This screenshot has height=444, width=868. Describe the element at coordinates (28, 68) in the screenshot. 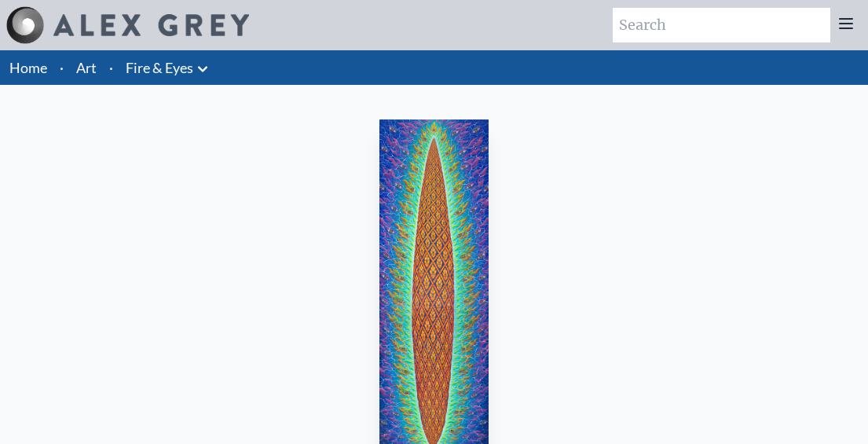

I see `a: Home` at that location.